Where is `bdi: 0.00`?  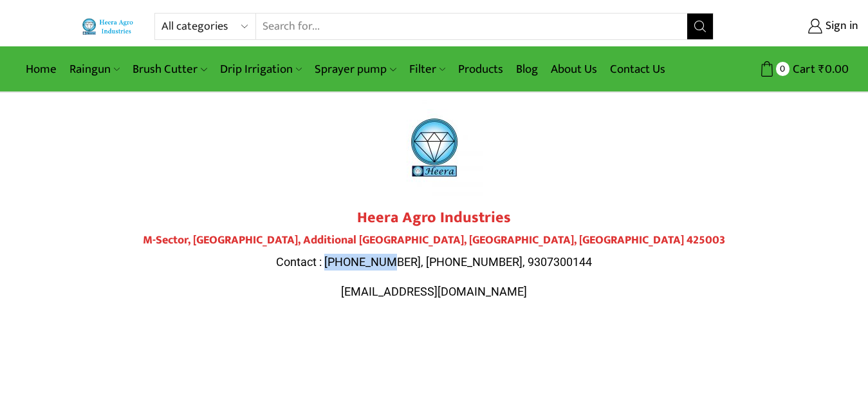
bdi: 0.00 is located at coordinates (833, 69).